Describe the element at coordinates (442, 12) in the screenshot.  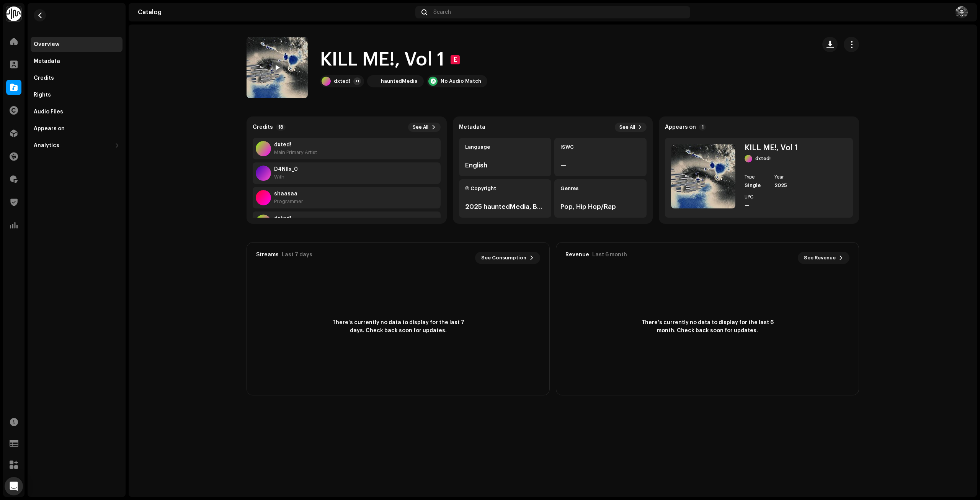
I see `span: Search` at that location.